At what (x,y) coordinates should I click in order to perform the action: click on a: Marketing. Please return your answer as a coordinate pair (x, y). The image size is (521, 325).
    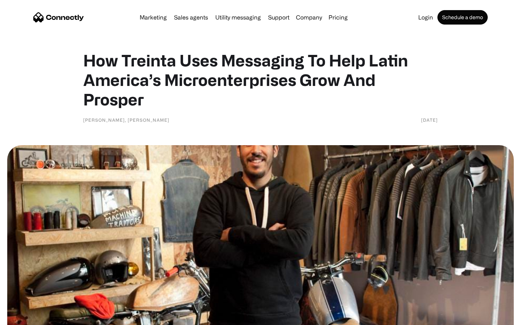
    Looking at the image, I should click on (153, 17).